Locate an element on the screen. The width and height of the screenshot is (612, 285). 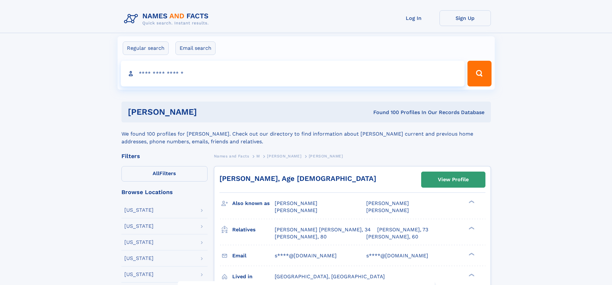
h3: Email is located at coordinates (253, 256).